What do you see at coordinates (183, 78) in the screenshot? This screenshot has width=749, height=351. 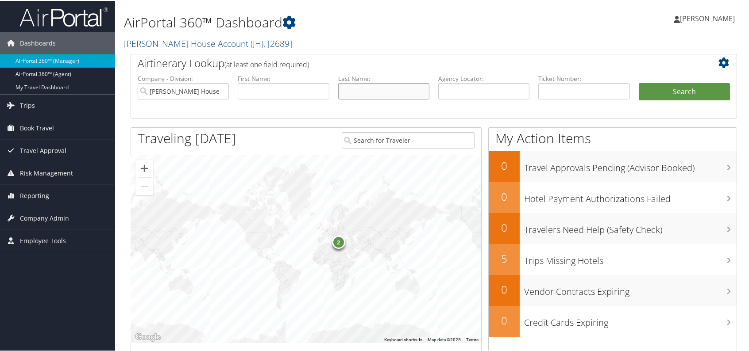 I see `label: Company - Division:` at bounding box center [183, 78].